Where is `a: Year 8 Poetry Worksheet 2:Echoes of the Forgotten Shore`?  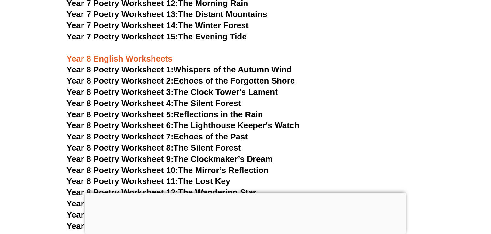 a: Year 8 Poetry Worksheet 2:Echoes of the Forgotten Shore is located at coordinates (181, 81).